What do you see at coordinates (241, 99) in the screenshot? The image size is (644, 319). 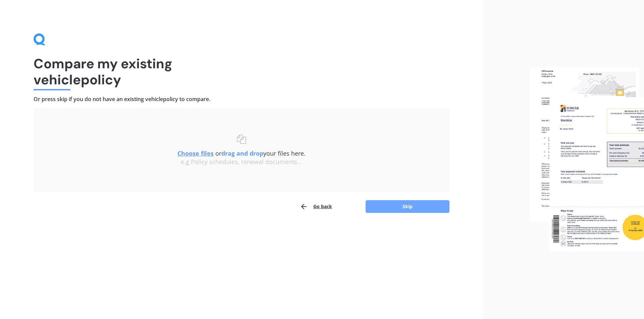 I see `h4: Or press skip if you do not have an existing vehicle policy to compare.` at bounding box center [241, 99].